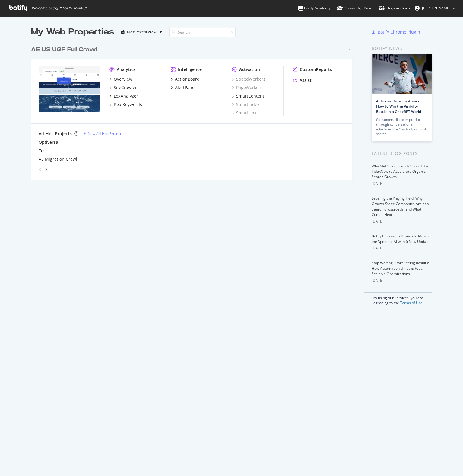 This screenshot has height=476, width=463. I want to click on div: PageWorkers, so click(247, 88).